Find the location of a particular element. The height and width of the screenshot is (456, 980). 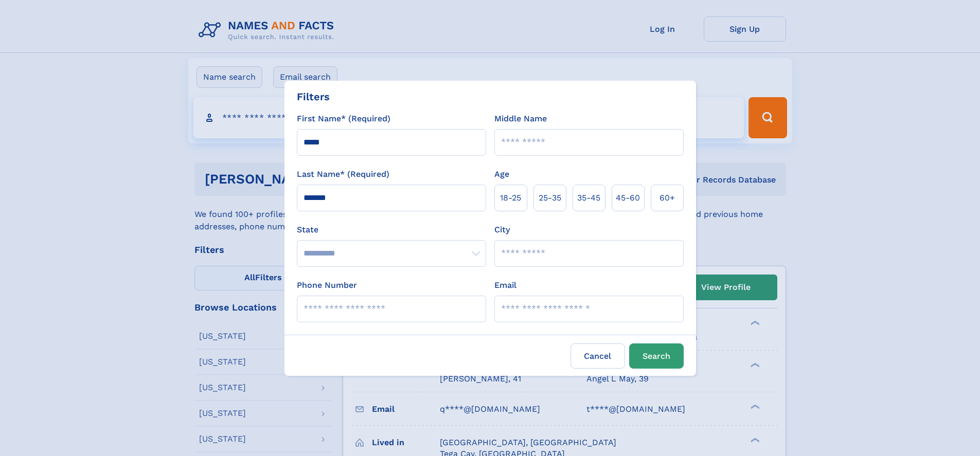

label: Cancel is located at coordinates (598, 356).